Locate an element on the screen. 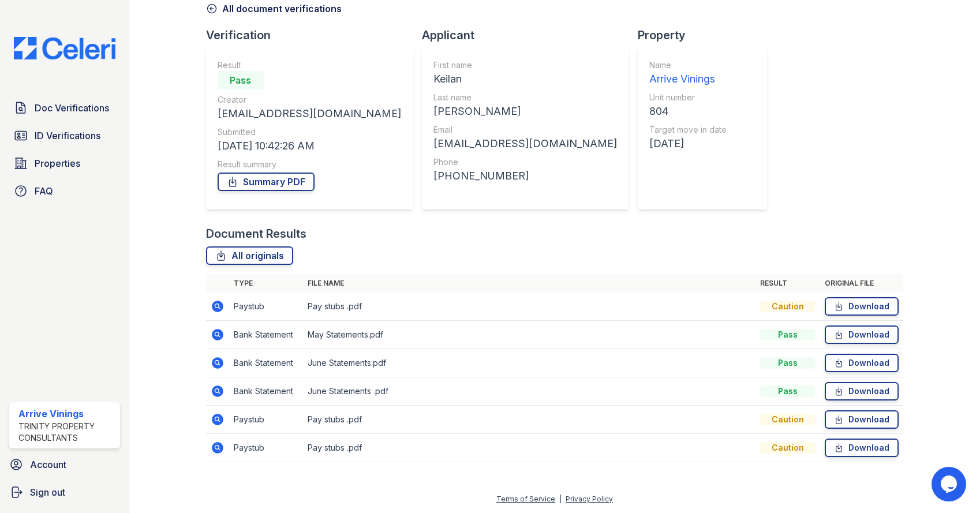  span: Properties is located at coordinates (57, 163).